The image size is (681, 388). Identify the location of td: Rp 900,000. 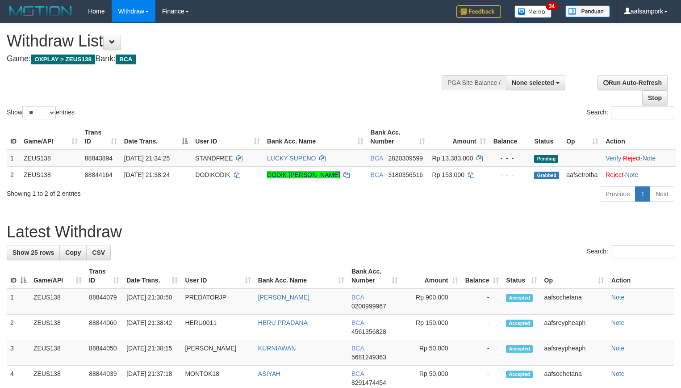
(432, 302).